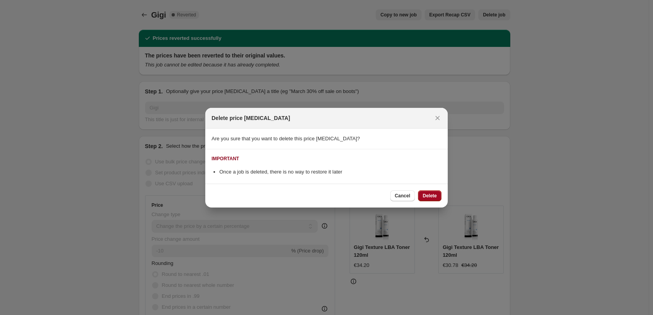  Describe the element at coordinates (403, 196) in the screenshot. I see `button: Cancel` at that location.